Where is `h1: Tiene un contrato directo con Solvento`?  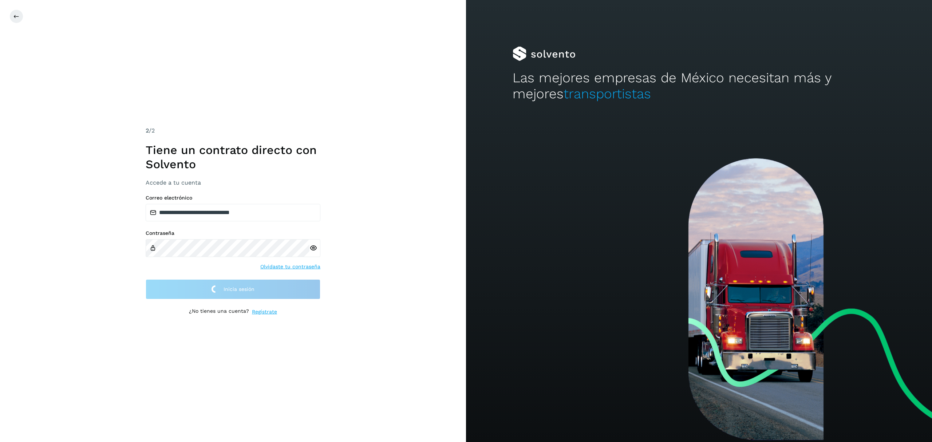
h1: Tiene un contrato directo con Solvento is located at coordinates (233, 157).